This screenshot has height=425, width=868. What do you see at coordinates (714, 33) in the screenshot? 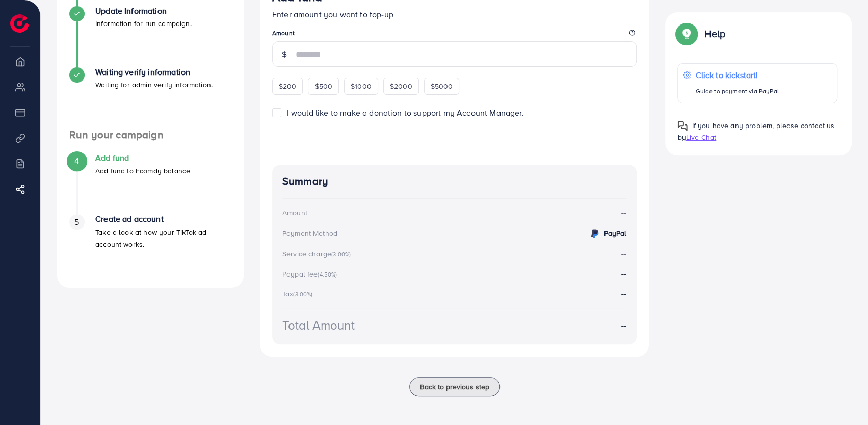
I see `p: Help` at bounding box center [714, 33].